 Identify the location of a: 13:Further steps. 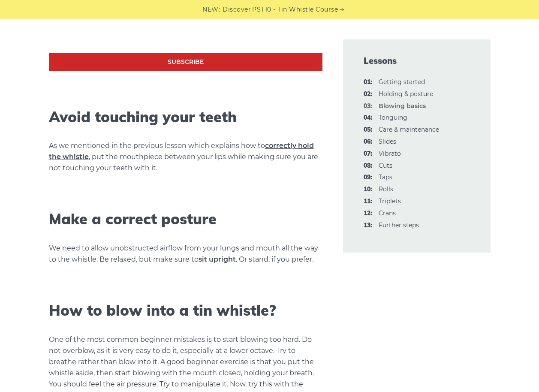
(399, 225).